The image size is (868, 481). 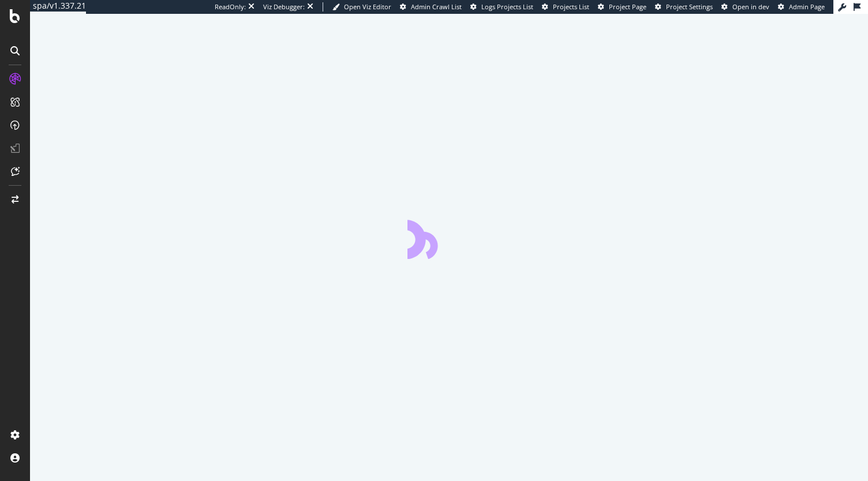 What do you see at coordinates (507, 7) in the screenshot?
I see `span: Logs Projects List` at bounding box center [507, 7].